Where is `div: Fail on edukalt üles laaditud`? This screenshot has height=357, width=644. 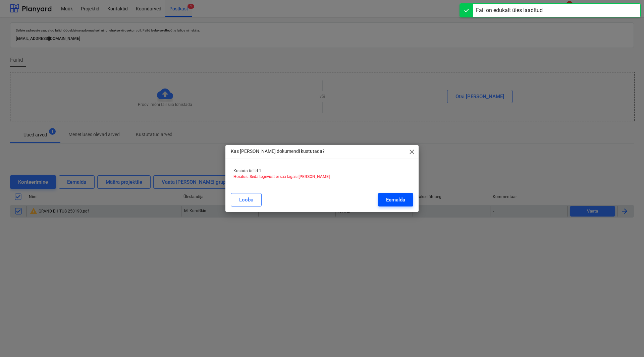 div: Fail on edukalt üles laaditud is located at coordinates (509, 10).